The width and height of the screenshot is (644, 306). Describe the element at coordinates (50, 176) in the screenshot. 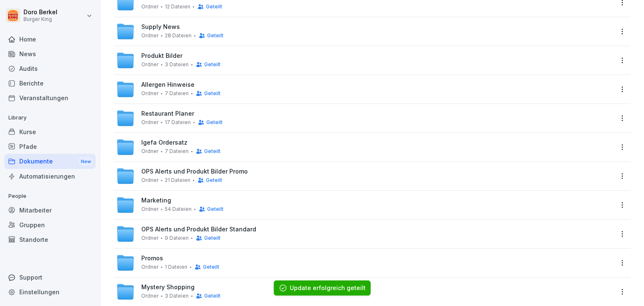

I see `a: Automatisierungen` at that location.